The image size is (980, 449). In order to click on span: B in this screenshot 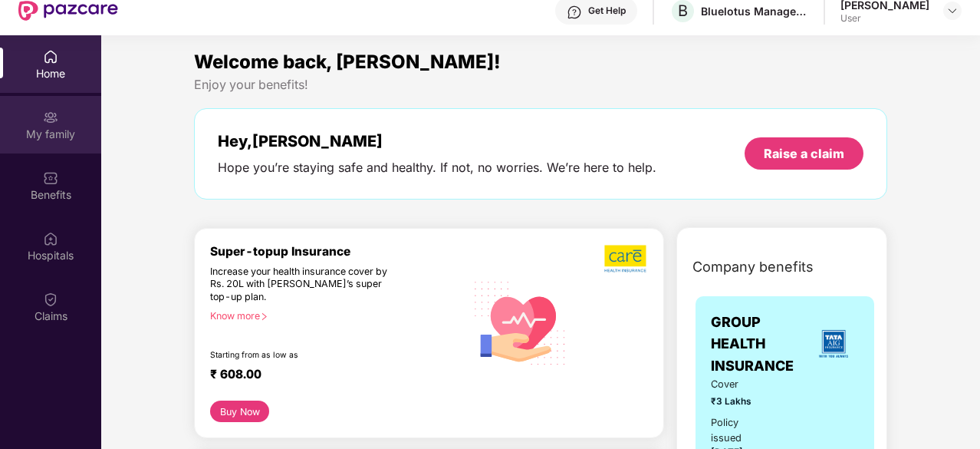, I will do `click(683, 11)`.